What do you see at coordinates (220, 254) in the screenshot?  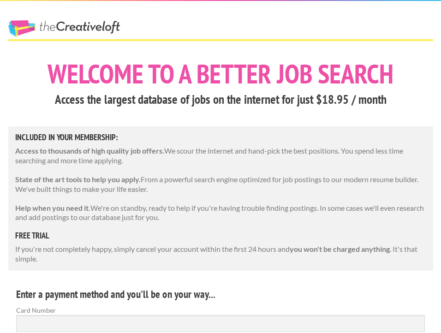 I see `p: If you're not completely happy, simply cancel your account within the first 24 hours and . It's t...` at bounding box center [220, 254].